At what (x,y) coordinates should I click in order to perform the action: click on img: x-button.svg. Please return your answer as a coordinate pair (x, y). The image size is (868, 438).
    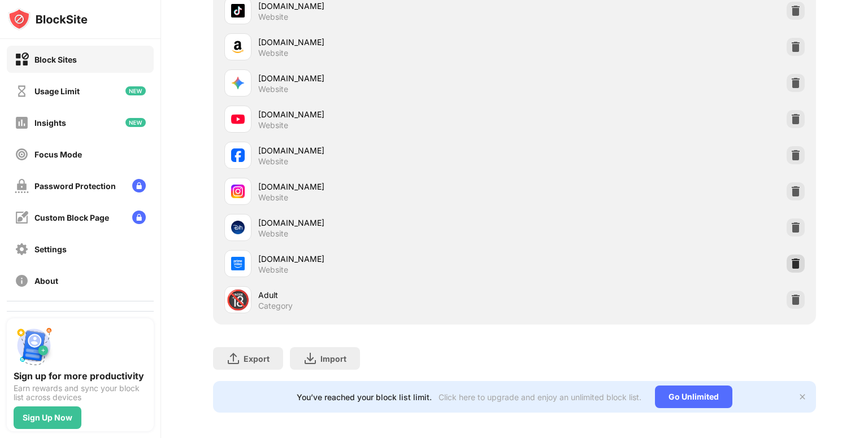
    Looking at the image, I should click on (803, 397).